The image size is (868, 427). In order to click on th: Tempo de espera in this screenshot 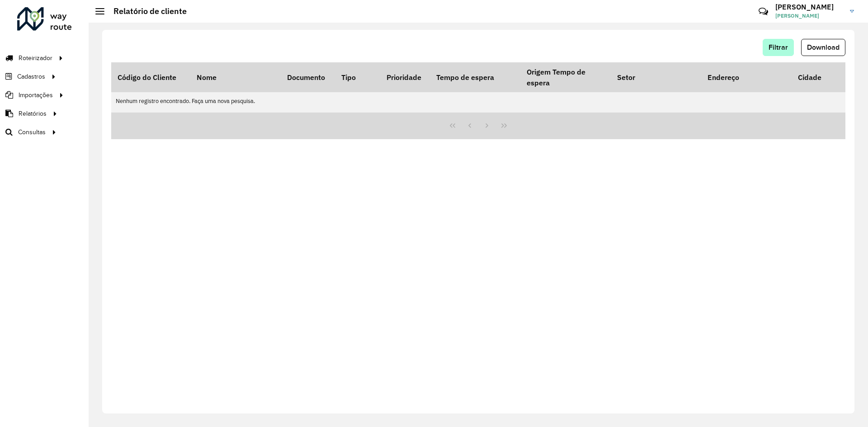, I will do `click(475, 77)`.